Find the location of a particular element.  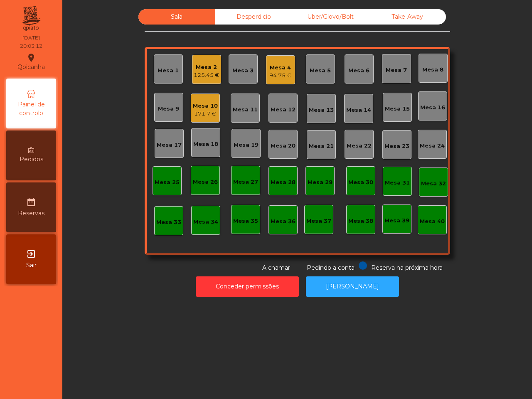

div: Mesa 5 is located at coordinates (320, 71).